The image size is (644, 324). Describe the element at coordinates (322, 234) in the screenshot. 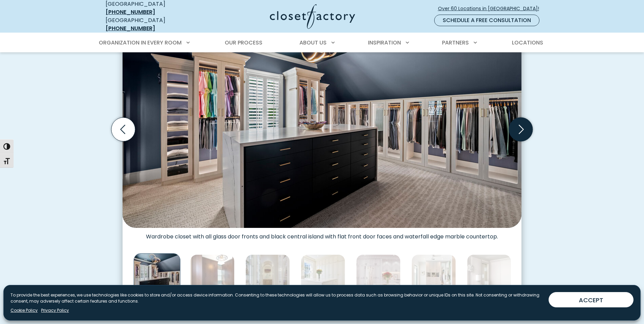

I see `figcaption: Wardrobe closet with all glass door fronts and black central island with flat front door faces an...` at that location.